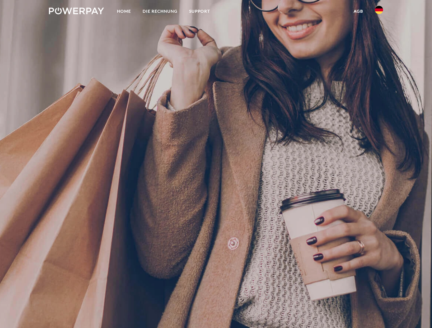 The height and width of the screenshot is (328, 432). What do you see at coordinates (358, 11) in the screenshot?
I see `a: agb` at bounding box center [358, 11].